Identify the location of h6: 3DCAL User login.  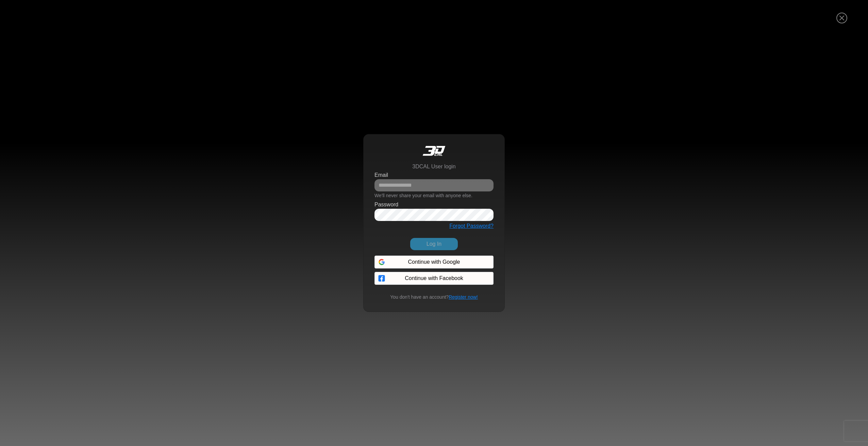
(433, 166).